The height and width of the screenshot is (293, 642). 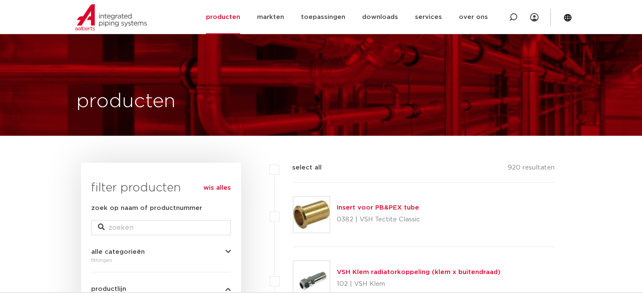 What do you see at coordinates (161, 260) in the screenshot?
I see `div: fittingen` at bounding box center [161, 260].